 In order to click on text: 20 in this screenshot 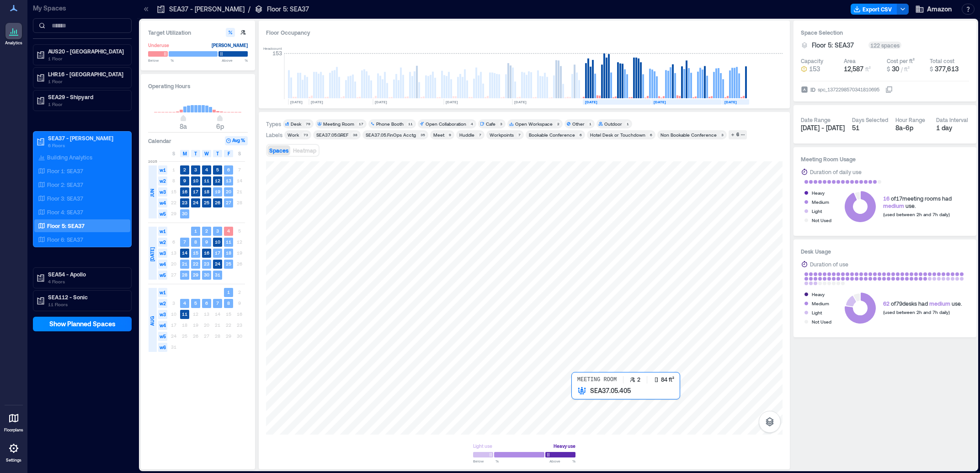, I will do `click(229, 191)`.